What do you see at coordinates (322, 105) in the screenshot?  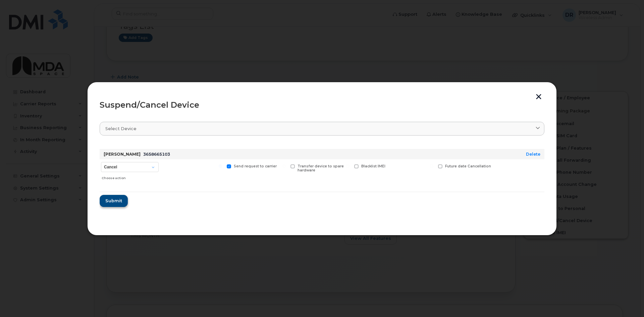 I see `div: Suspend/Cancel Device` at bounding box center [322, 105].